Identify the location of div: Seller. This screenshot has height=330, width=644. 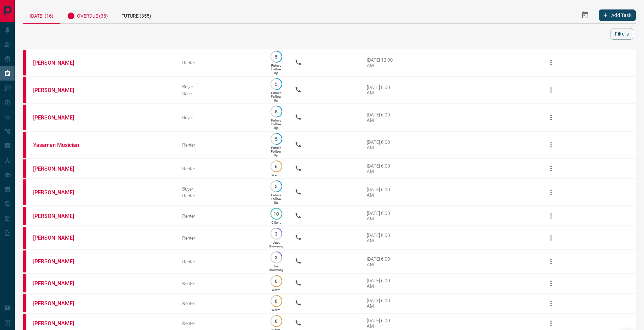
(220, 93).